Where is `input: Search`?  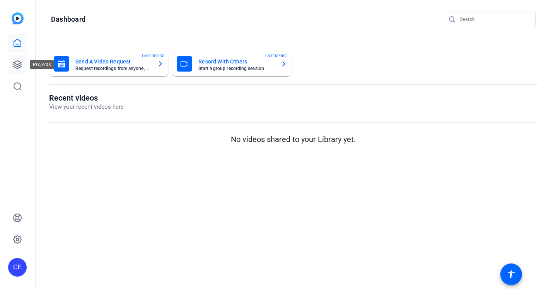
input: Search is located at coordinates (494, 19).